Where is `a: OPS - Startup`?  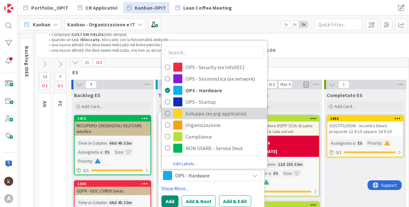 a: OPS - Startup is located at coordinates (215, 102).